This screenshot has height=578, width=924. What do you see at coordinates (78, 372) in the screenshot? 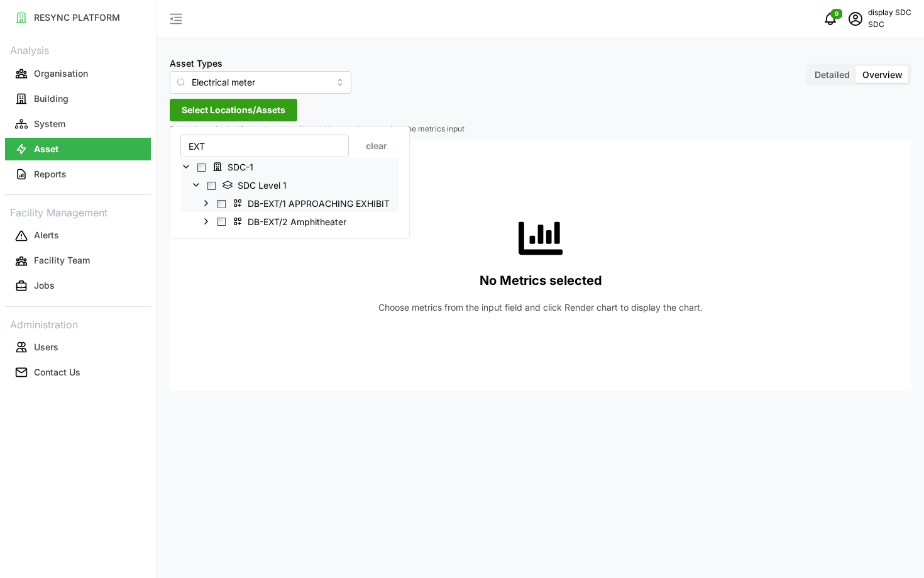
I see `button: Contact Us` at bounding box center [78, 372].